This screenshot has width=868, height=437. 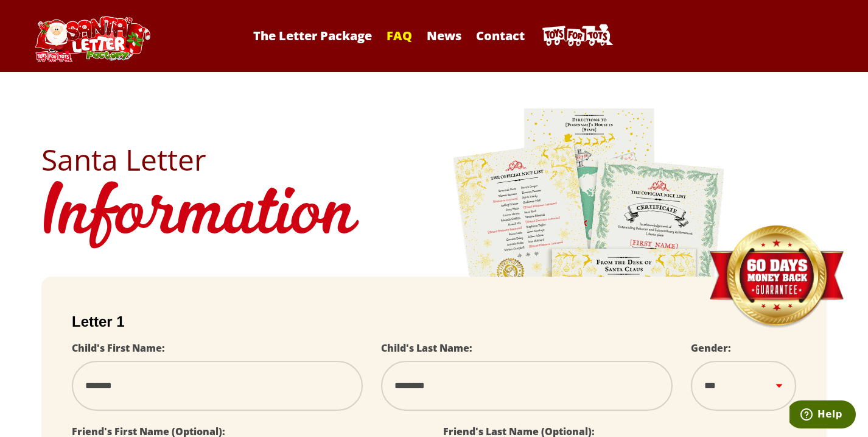 I want to click on a: News, so click(x=444, y=35).